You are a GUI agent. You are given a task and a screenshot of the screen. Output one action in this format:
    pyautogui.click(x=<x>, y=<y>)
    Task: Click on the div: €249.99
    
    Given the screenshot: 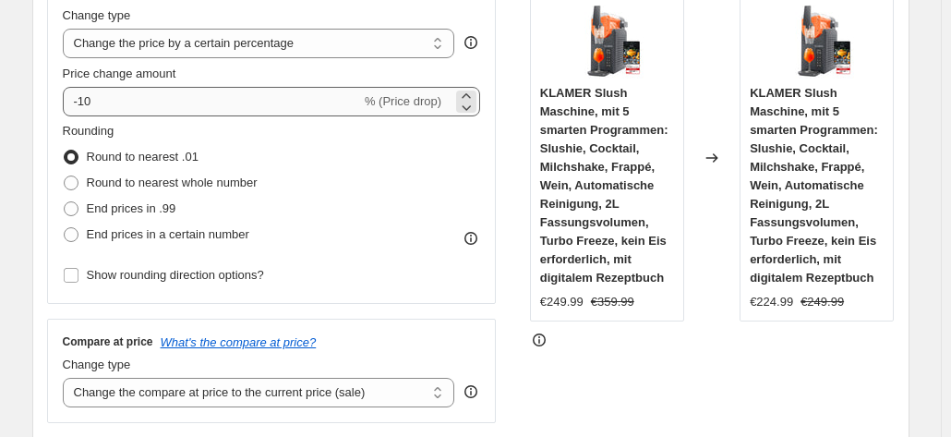 What is the action you would take?
    pyautogui.click(x=561, y=302)
    